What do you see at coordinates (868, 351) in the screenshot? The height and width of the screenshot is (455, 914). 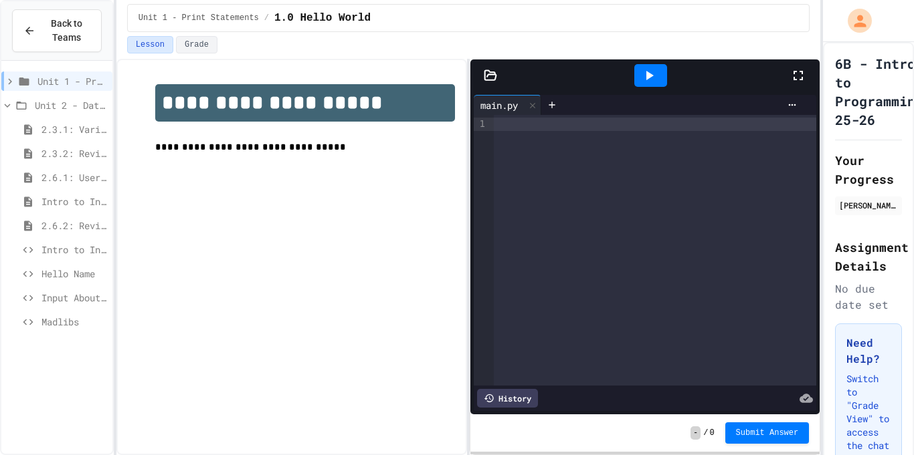 I see `h3: Need Help?` at bounding box center [868, 351].